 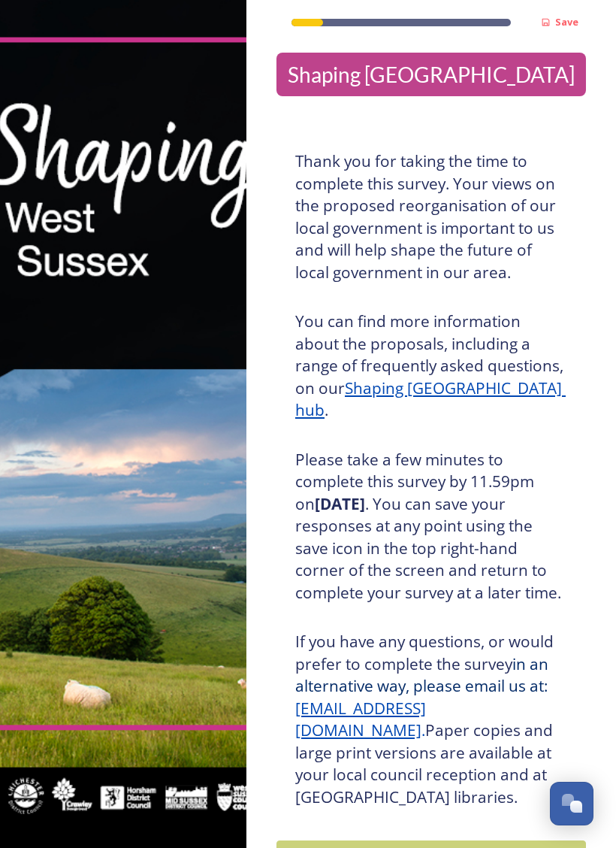 What do you see at coordinates (431, 366) in the screenshot?
I see `h3: You can find more information about the proposals, including a range of frequently asked question...` at bounding box center [431, 366].